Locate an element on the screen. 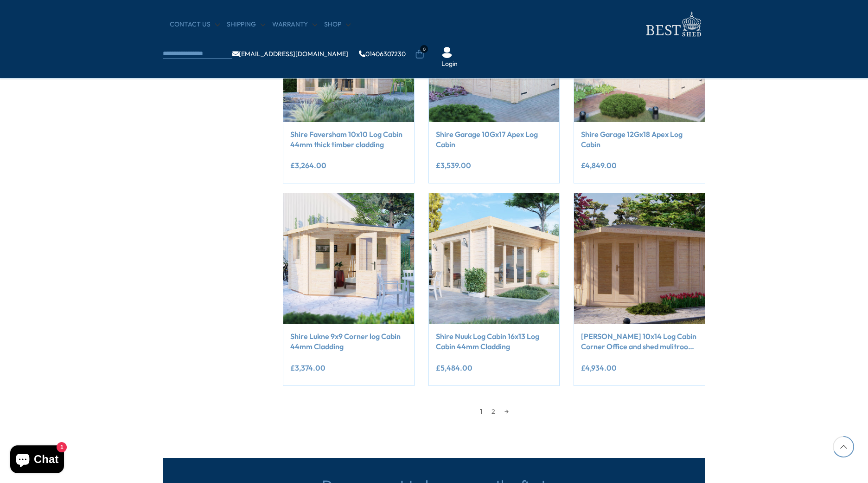  a: Shop is located at coordinates (337, 25).